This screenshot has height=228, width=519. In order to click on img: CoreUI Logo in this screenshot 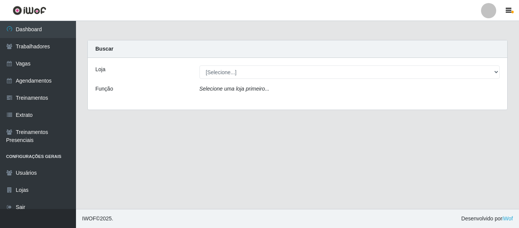, I will do `click(29, 10)`.